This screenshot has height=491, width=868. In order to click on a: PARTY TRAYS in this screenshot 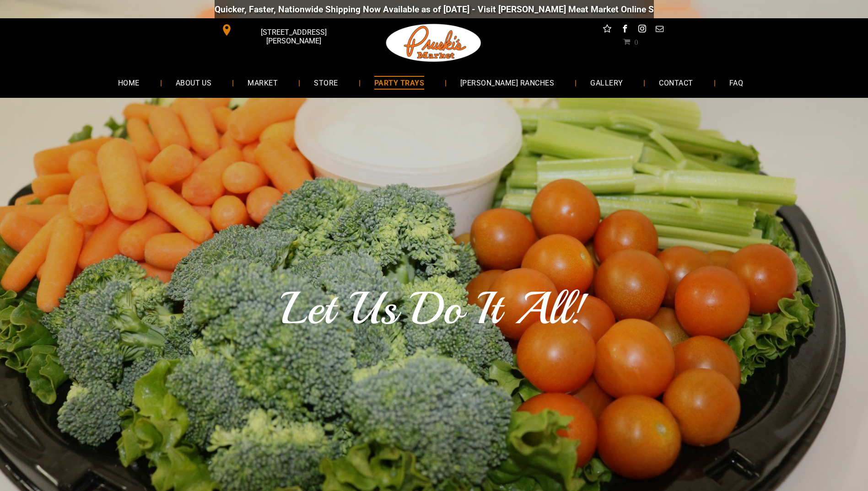, I will do `click(399, 83)`.